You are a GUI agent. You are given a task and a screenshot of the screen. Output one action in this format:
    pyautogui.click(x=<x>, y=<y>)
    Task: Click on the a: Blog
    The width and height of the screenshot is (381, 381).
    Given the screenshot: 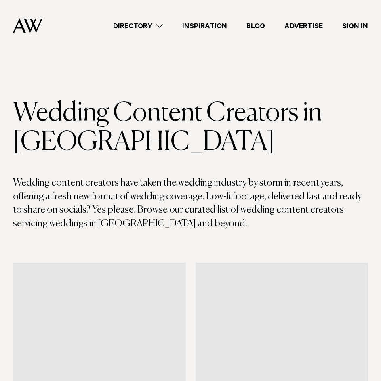 What is the action you would take?
    pyautogui.click(x=256, y=26)
    